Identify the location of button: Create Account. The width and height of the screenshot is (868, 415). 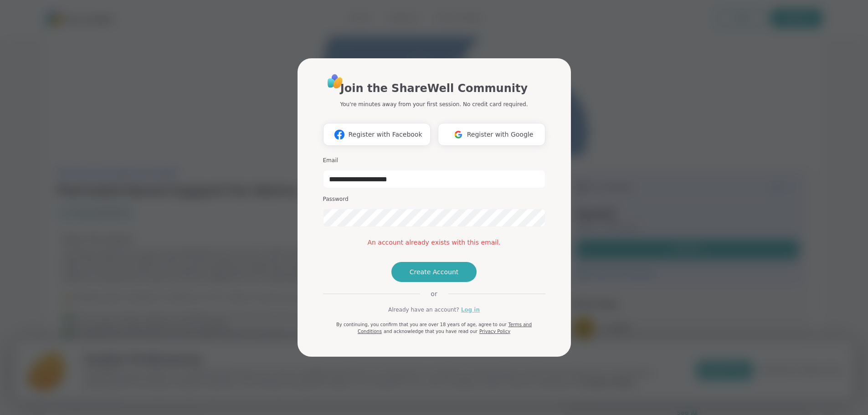
(434, 272).